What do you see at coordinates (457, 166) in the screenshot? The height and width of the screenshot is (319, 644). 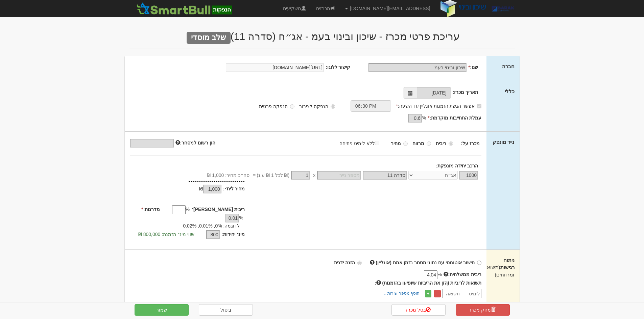 I see `strong: הרכב יחידה מונפקת:` at bounding box center [457, 166].